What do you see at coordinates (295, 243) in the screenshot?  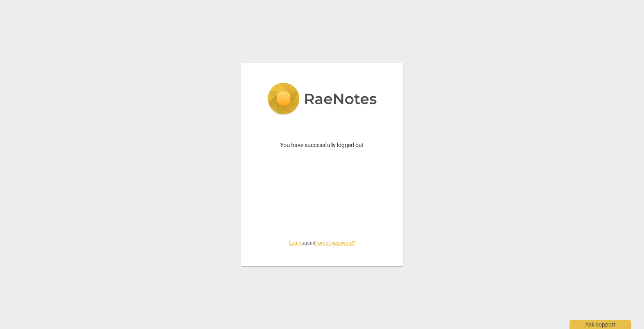 I see `a: Login` at bounding box center [295, 243].